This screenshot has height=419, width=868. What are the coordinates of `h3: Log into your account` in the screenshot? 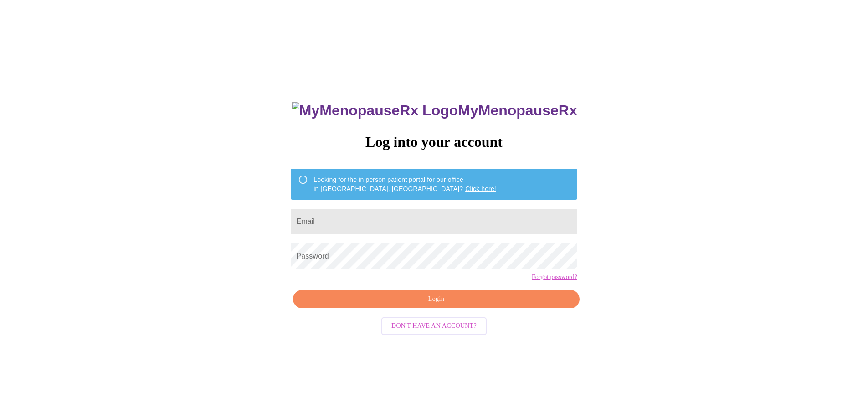 It's located at (434, 142).